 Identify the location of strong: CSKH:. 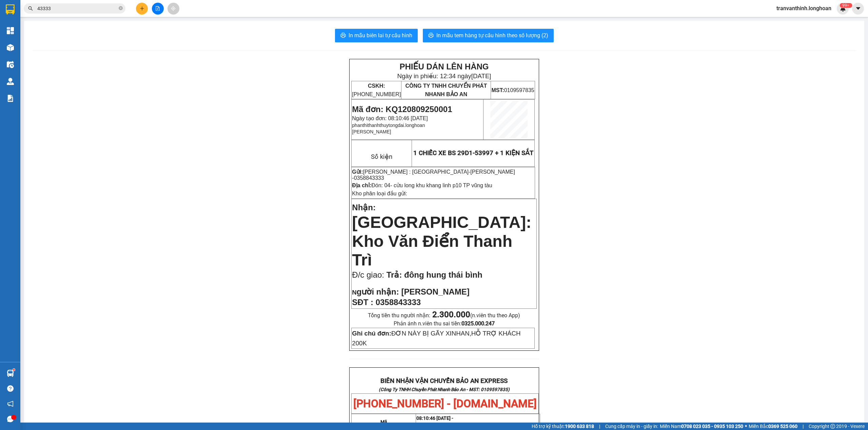
(376, 86).